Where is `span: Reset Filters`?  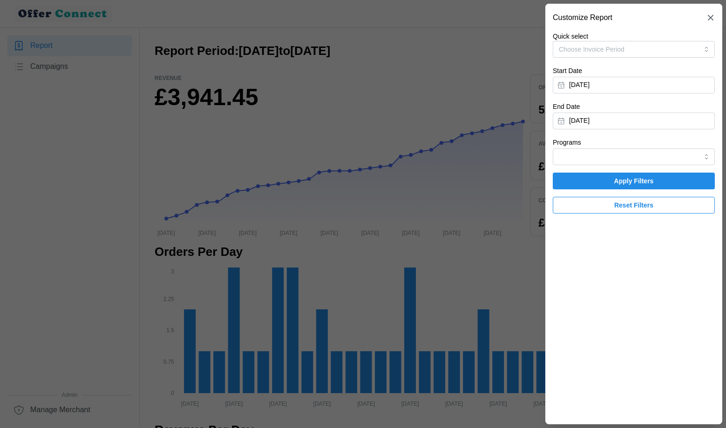 span: Reset Filters is located at coordinates (634, 205).